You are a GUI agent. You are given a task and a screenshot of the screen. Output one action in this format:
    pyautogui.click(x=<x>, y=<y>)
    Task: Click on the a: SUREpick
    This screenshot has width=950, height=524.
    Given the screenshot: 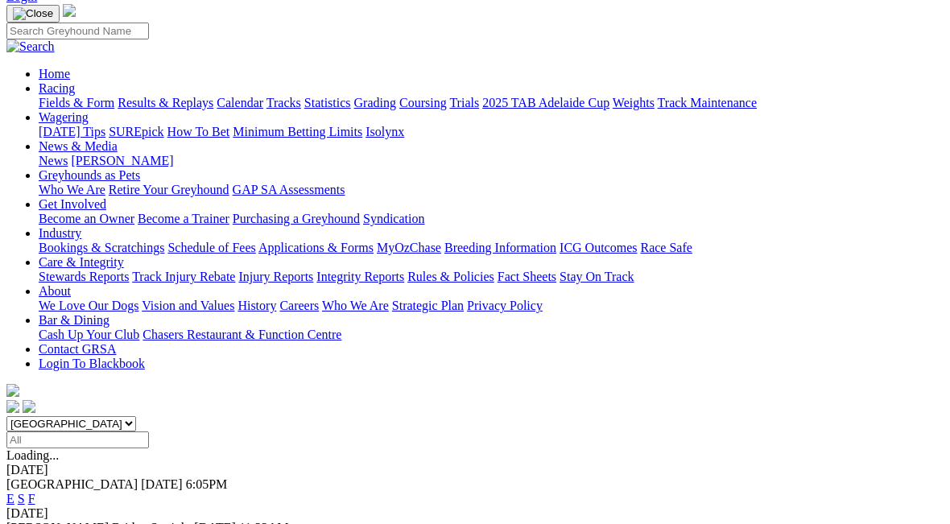 What is the action you would take?
    pyautogui.click(x=136, y=131)
    